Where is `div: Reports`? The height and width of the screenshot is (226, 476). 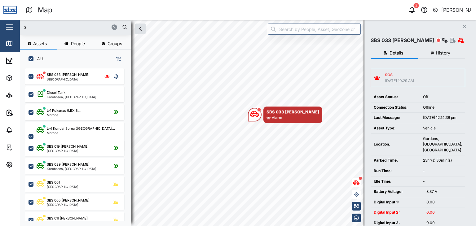
div: Reports is located at coordinates (27, 113).